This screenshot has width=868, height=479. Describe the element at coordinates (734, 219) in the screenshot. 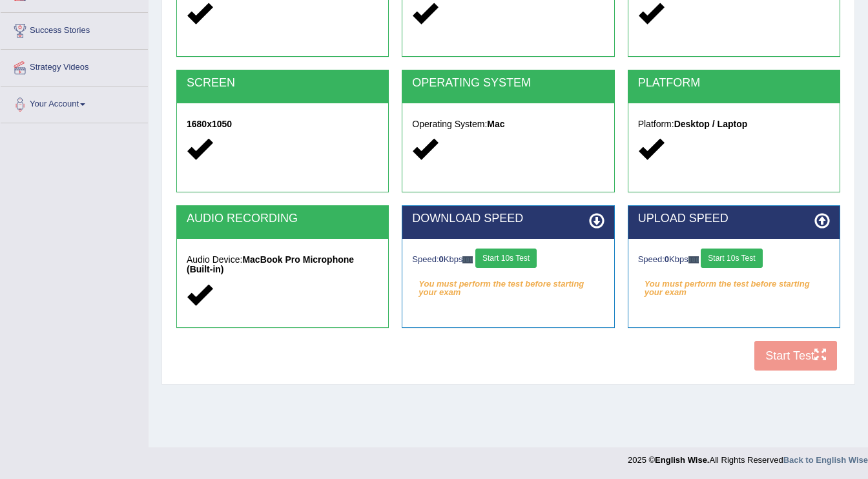

I see `h2: UPLOAD SPEED` at that location.